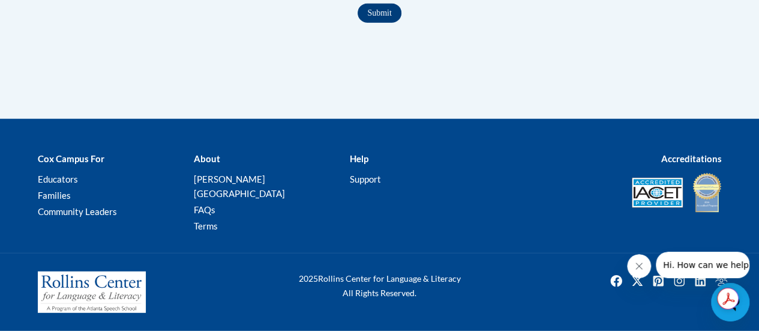  I want to click on a: Families, so click(54, 195).